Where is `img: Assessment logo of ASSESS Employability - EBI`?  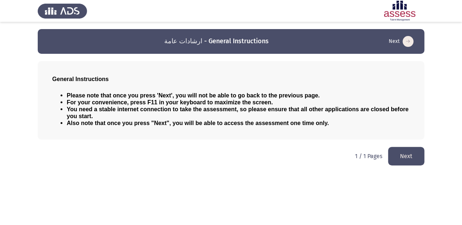
img: Assessment logo of ASSESS Employability - EBI is located at coordinates (400, 11).